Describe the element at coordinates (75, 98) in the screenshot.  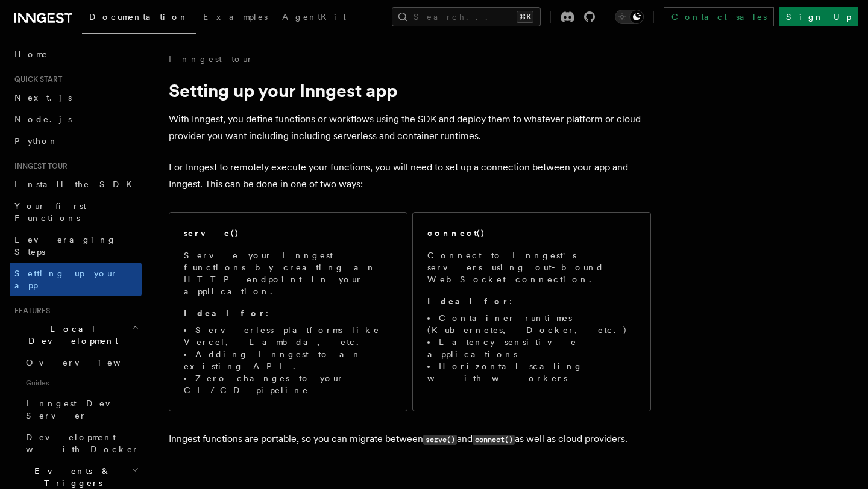
I see `a: Next.js` at that location.